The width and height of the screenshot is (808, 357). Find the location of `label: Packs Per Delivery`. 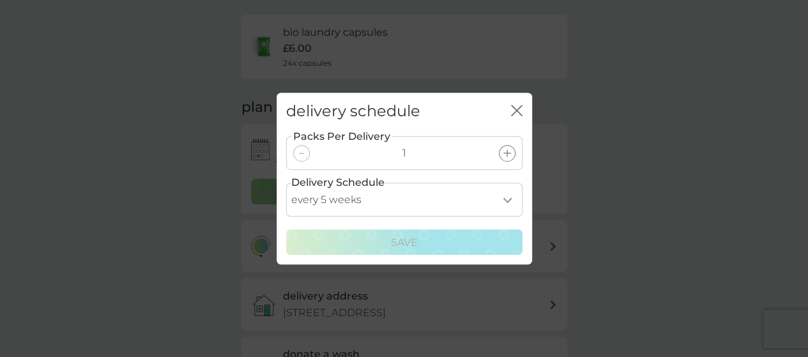

label: Packs Per Delivery is located at coordinates (342, 137).